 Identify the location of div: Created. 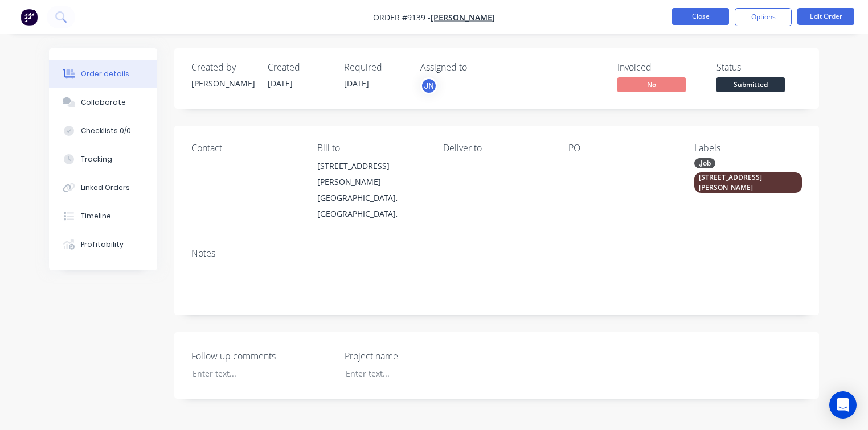
(299, 67).